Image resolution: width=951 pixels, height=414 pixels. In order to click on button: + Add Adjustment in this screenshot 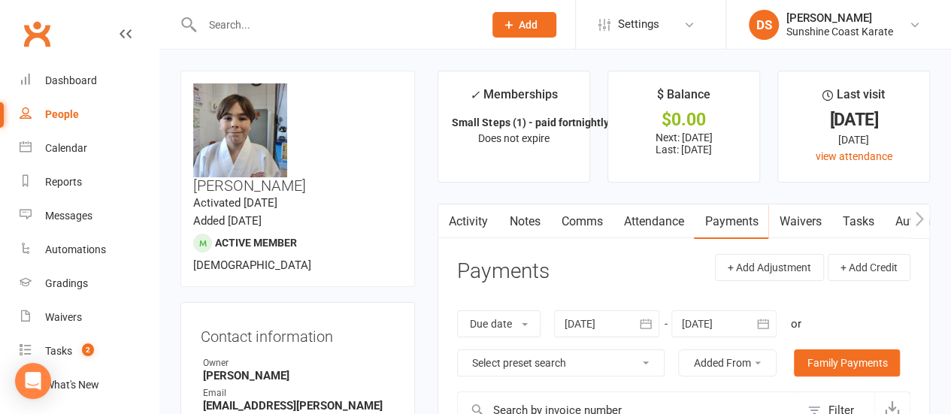, I will do `click(769, 268)`.